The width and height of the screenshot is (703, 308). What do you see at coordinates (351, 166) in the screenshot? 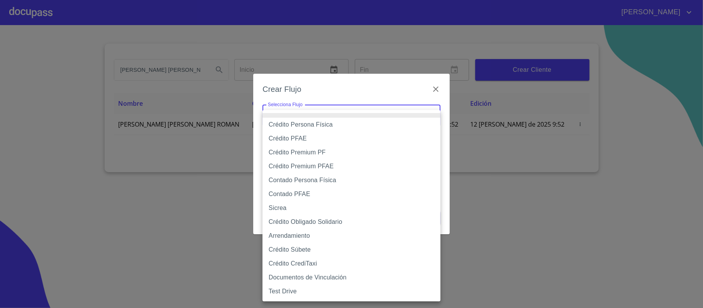
I see `li: Crédito Premium PFAE` at bounding box center [351, 166].